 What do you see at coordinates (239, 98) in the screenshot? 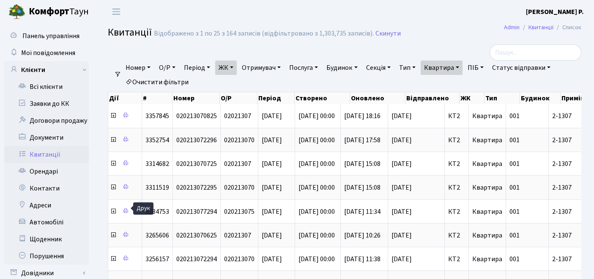
I see `th: О/Р` at bounding box center [239, 98].